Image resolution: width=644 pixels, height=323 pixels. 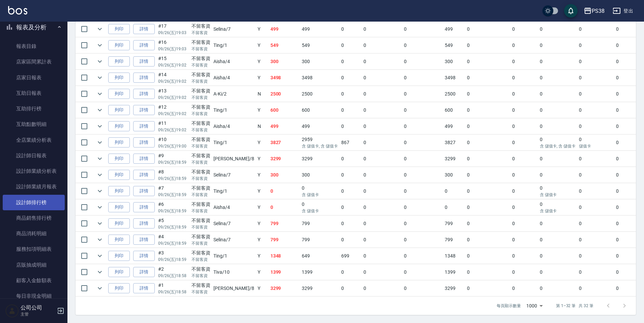 What do you see at coordinates (233, 78) in the screenshot?
I see `td: Aisha /4` at bounding box center [233, 78].